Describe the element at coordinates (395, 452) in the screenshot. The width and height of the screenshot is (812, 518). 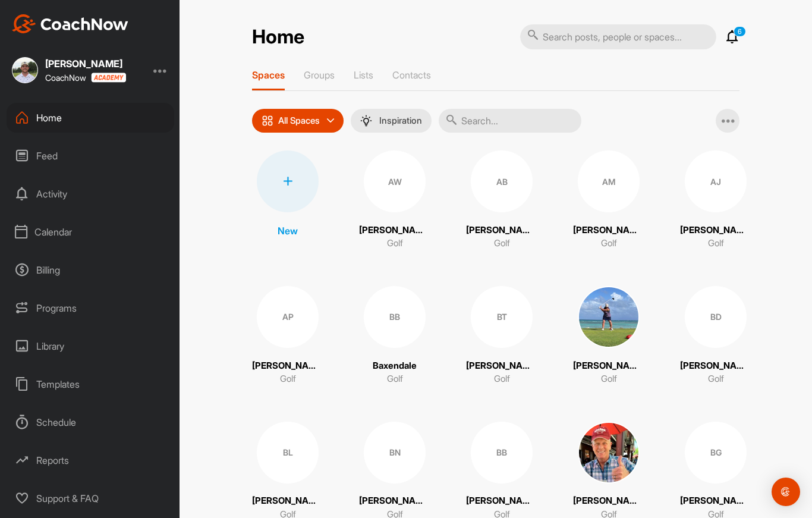
I see `div: BN` at that location.